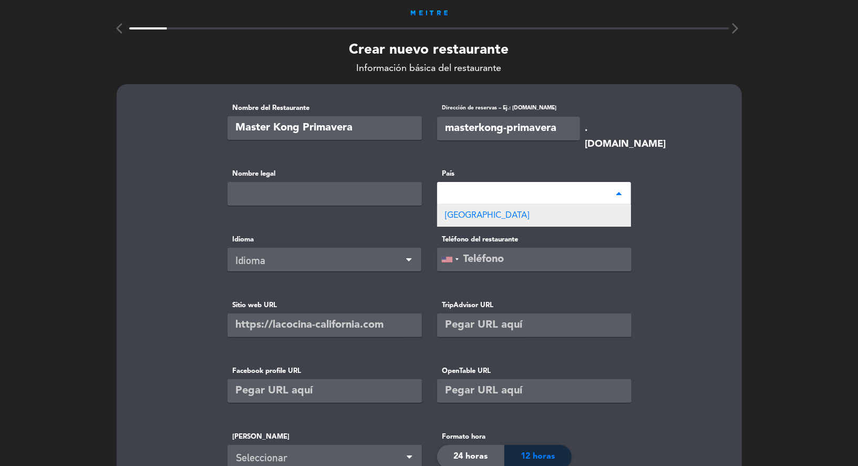  I want to click on label: Teléfono del restaurante, so click(534, 239).